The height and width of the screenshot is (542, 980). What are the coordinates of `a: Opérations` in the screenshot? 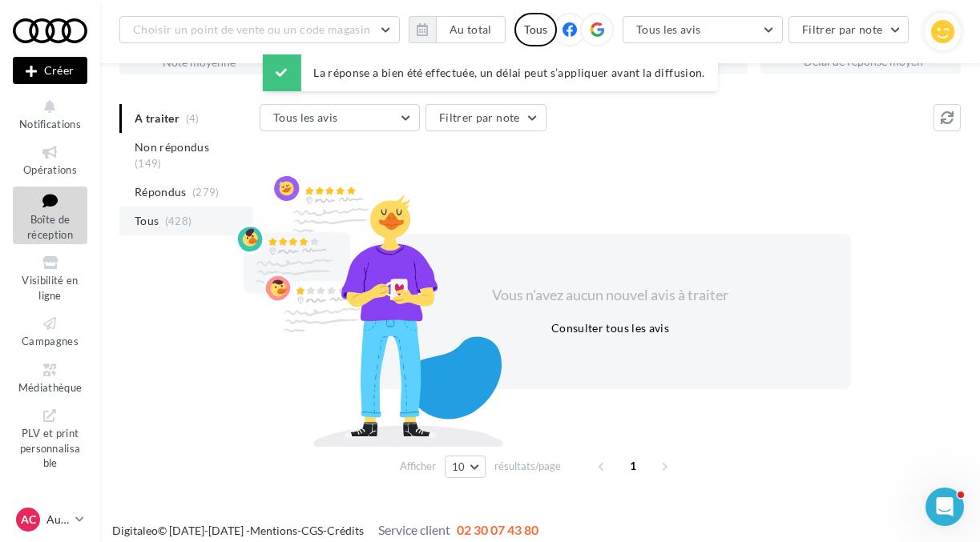 It's located at (50, 159).